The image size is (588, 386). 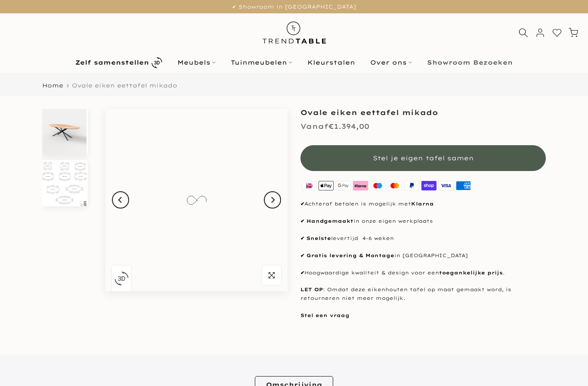 I want to click on p: Hoogwaardige kwaliteit & design voor een ., so click(x=423, y=273).